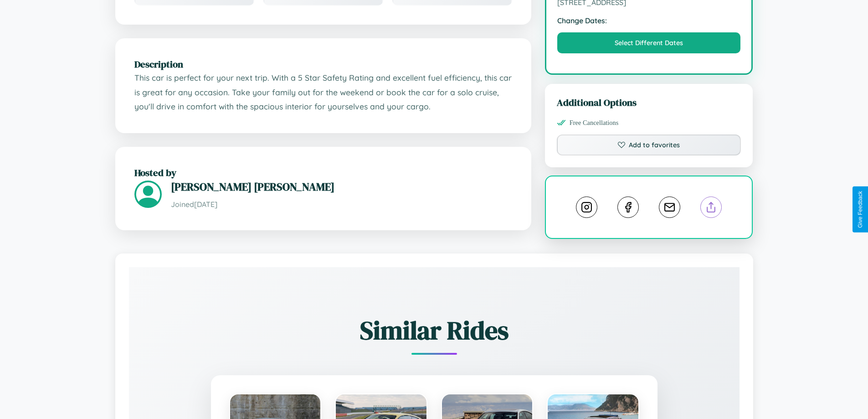  Describe the element at coordinates (649, 145) in the screenshot. I see `button: Add to favorites` at that location.